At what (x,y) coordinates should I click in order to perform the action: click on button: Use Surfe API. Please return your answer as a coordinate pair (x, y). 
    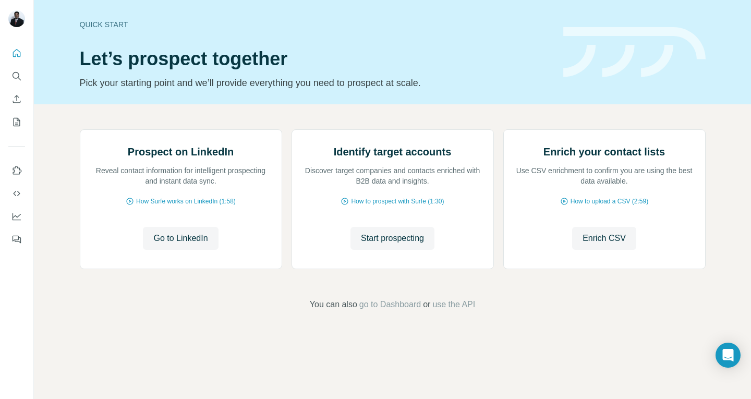
    Looking at the image, I should click on (17, 193).